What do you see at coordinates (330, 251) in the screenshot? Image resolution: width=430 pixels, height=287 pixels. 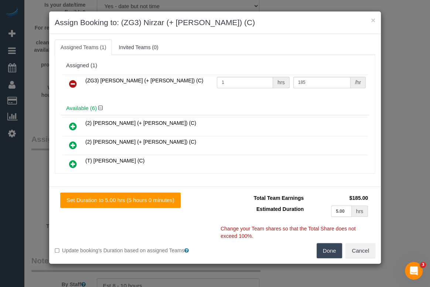 I see `button: Done` at bounding box center [330, 251].